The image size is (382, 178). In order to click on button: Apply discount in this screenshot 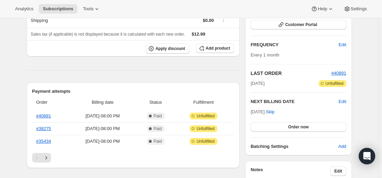, I will do `click(168, 49)`.